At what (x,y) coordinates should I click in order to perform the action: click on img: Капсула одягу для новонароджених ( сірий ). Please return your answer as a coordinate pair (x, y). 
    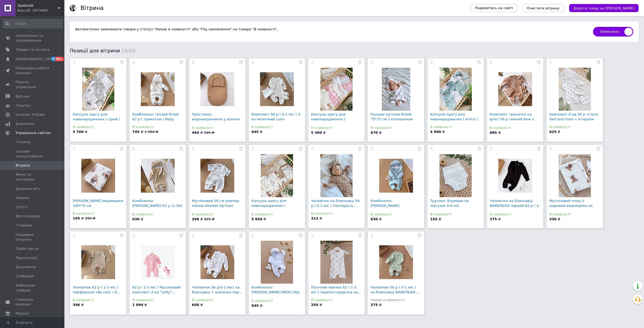
    Looking at the image, I should click on (99, 89).